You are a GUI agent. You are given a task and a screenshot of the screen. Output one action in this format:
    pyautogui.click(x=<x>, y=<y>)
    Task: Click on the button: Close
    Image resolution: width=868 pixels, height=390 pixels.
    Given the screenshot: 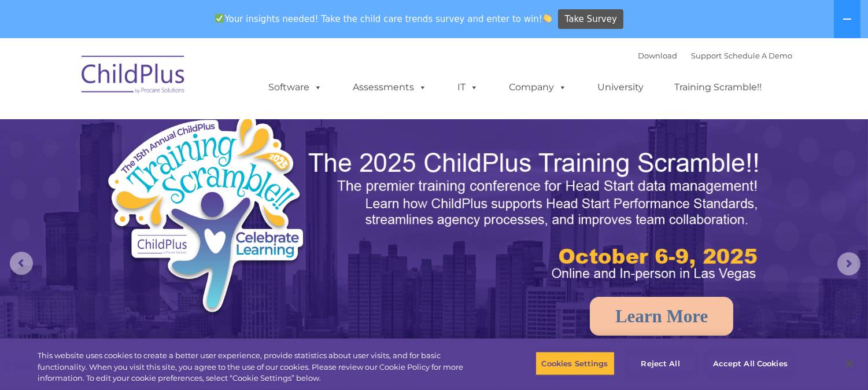 What is the action you would take?
    pyautogui.click(x=849, y=363)
    